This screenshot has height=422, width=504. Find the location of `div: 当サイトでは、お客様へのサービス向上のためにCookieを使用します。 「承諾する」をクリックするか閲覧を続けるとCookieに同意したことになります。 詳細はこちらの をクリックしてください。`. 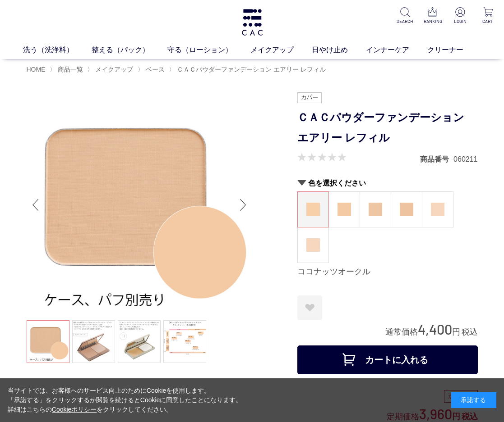

div: 当サイトでは、お客様へのサービス向上のためにCookieを使用します。 「承諾する」をクリックするか閲覧を続けるとCookieに同意したことになります。 詳細はこちらの をクリックしてください。 is located at coordinates (125, 400).